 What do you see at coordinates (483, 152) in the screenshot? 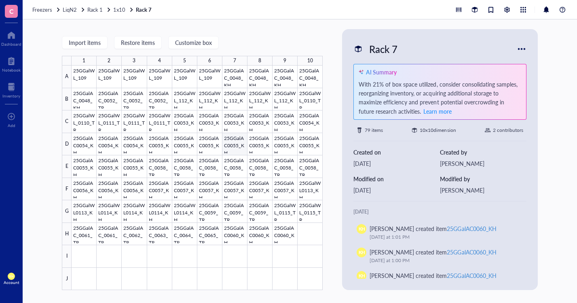
I see `div: Created by` at bounding box center [483, 152].